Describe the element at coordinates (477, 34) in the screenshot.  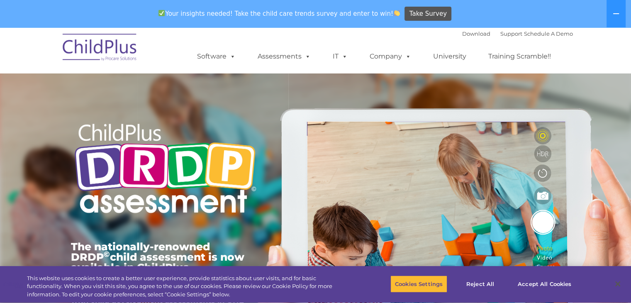
I see `a: Download` at that location.